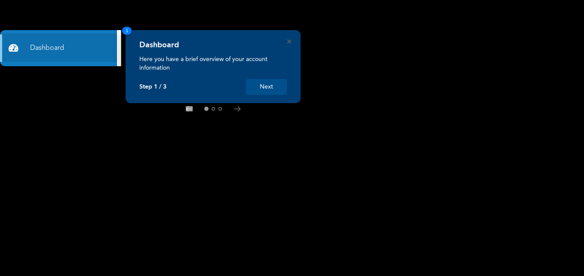 The image size is (584, 276). What do you see at coordinates (159, 45) in the screenshot?
I see `h4: Dashboard` at bounding box center [159, 45].